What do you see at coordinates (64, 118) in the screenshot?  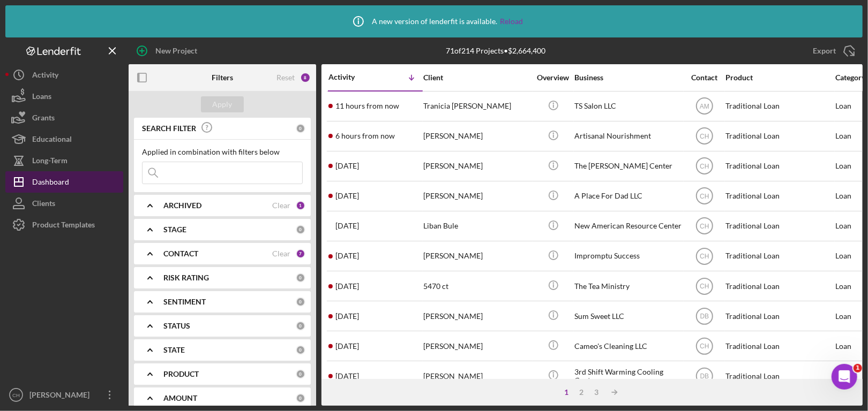 I see `a: Grants` at bounding box center [64, 118].